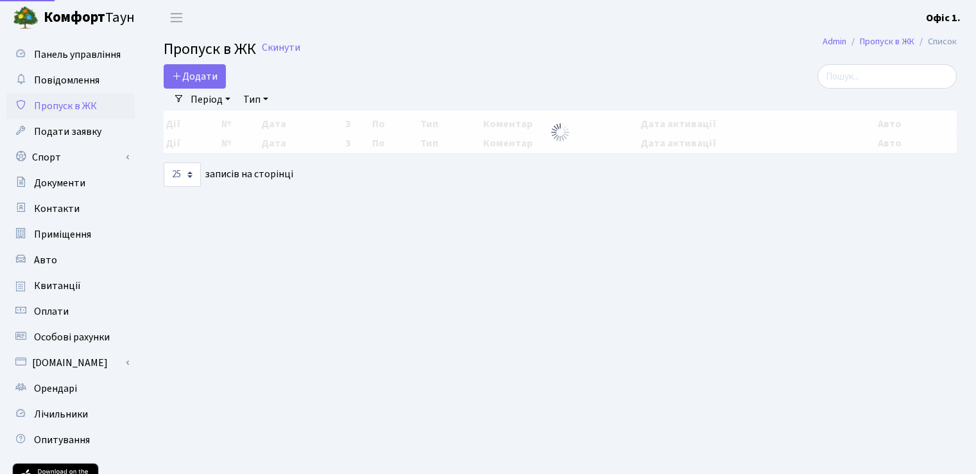  Describe the element at coordinates (889, 42) in the screenshot. I see `nav: breadcrumb` at that location.